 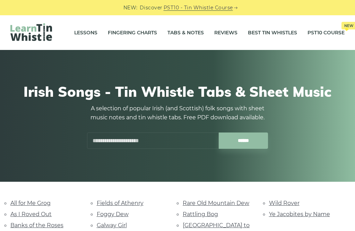 What do you see at coordinates (86, 33) in the screenshot?
I see `a: Lessons` at bounding box center [86, 33].